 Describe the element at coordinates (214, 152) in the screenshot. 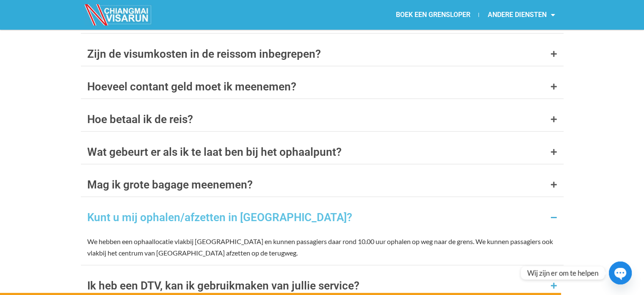

I see `font: Wat gebeurt er als ik te laat ben bij het ophaalpunt?` at that location.